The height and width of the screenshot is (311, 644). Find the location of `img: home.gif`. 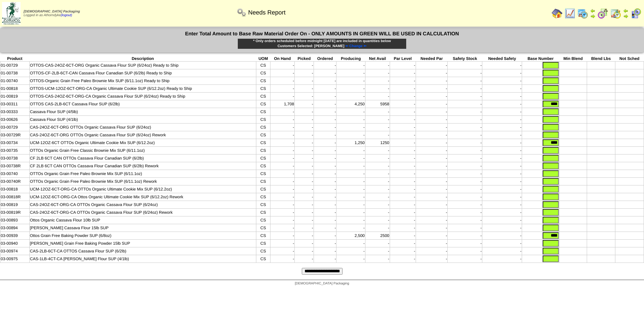

img: home.gif is located at coordinates (557, 13).